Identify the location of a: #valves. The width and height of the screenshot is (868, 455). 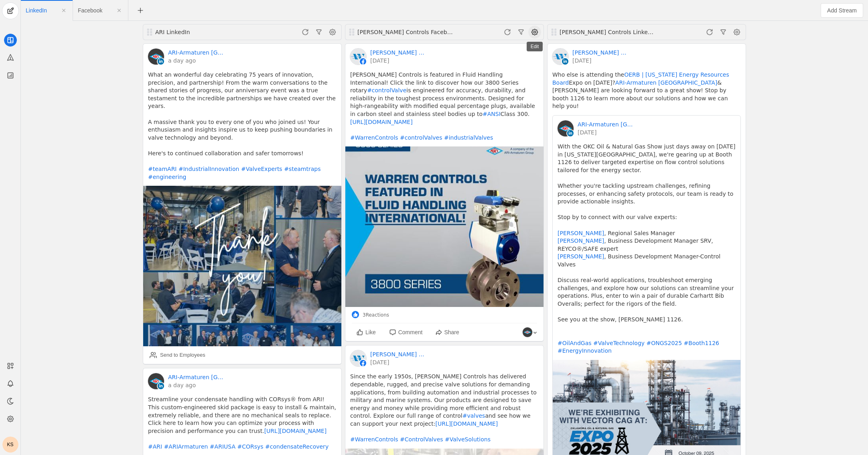
(474, 415).